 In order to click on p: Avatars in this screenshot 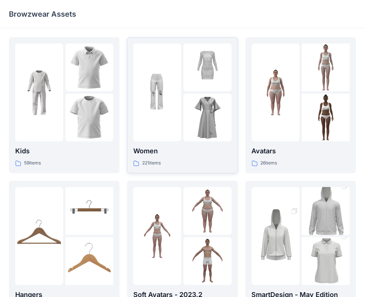, I will do `click(301, 151)`.